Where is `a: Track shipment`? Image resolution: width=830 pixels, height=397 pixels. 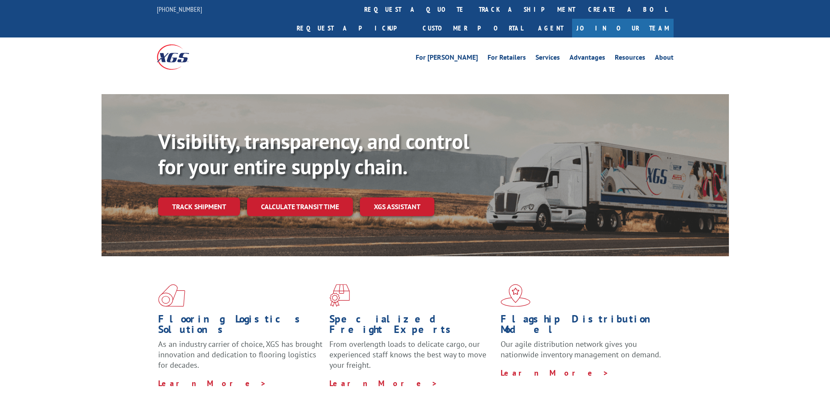
a: Track shipment is located at coordinates (199, 207).